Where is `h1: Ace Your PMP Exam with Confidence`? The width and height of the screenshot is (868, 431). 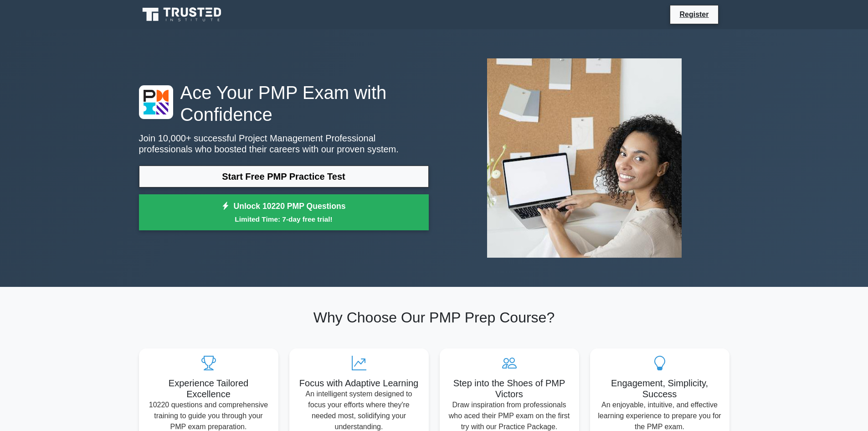
h1: Ace Your PMP Exam with Confidence is located at coordinates (284, 104).